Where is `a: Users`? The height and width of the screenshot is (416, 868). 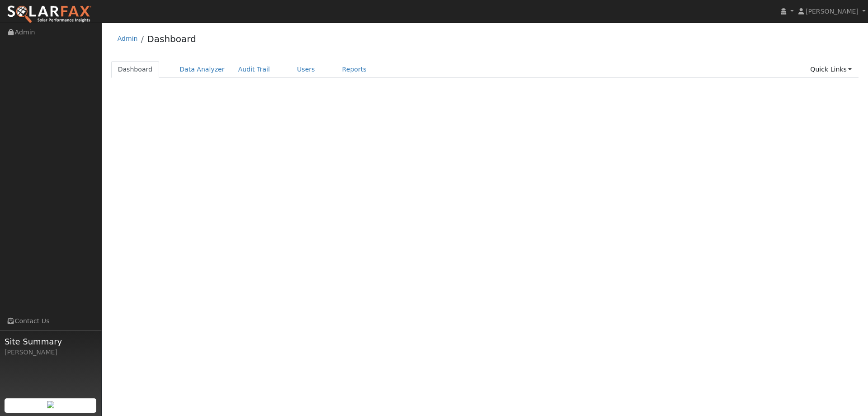 a: Users is located at coordinates (306, 69).